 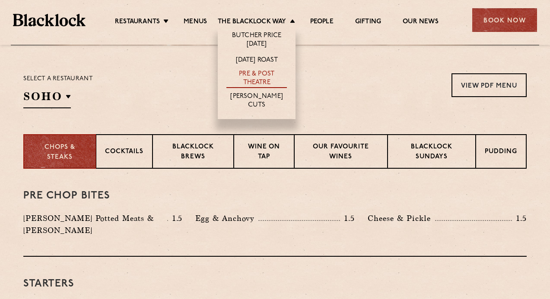 What do you see at coordinates (264, 152) in the screenshot?
I see `p: Wine on Tap` at bounding box center [264, 152].